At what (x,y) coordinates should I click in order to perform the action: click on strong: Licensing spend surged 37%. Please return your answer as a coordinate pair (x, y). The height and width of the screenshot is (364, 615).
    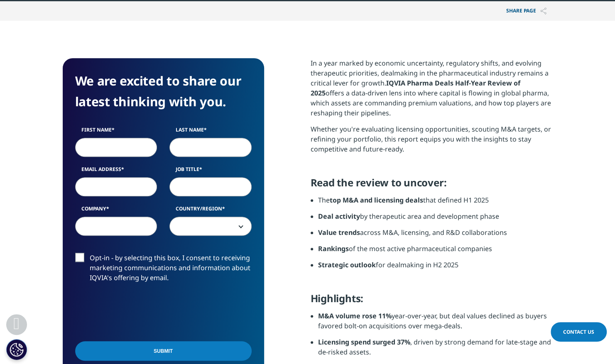
    Looking at the image, I should click on (364, 342).